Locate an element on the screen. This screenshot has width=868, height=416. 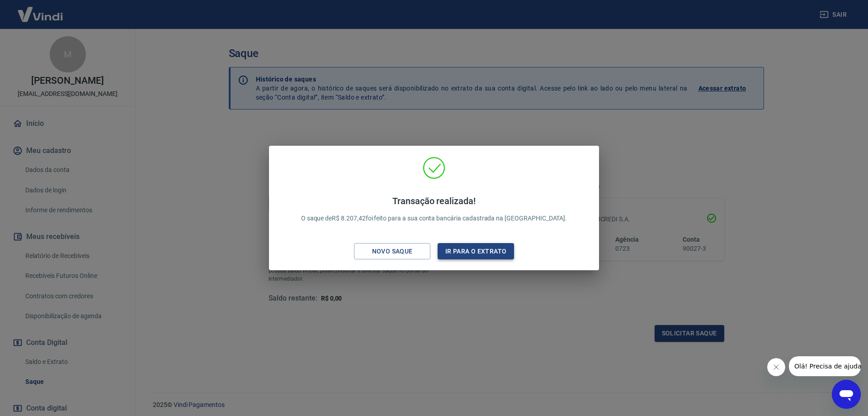
span: Olá! Precisa de ajuda? is located at coordinates (41, 10).